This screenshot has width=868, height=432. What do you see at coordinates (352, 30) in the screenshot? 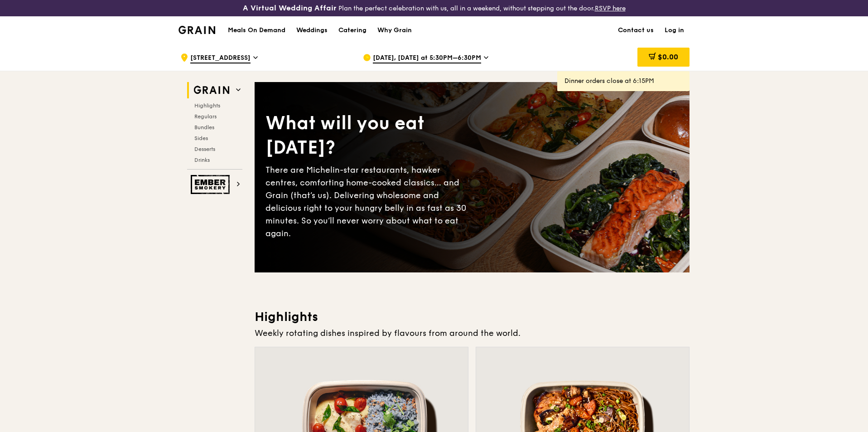
I see `div: Catering` at bounding box center [352, 30].